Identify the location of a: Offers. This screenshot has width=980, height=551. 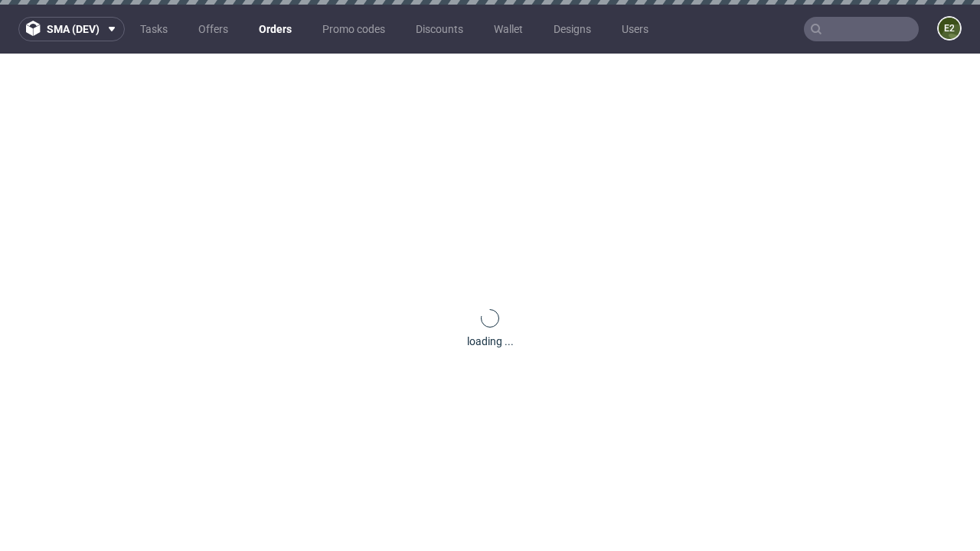
(213, 29).